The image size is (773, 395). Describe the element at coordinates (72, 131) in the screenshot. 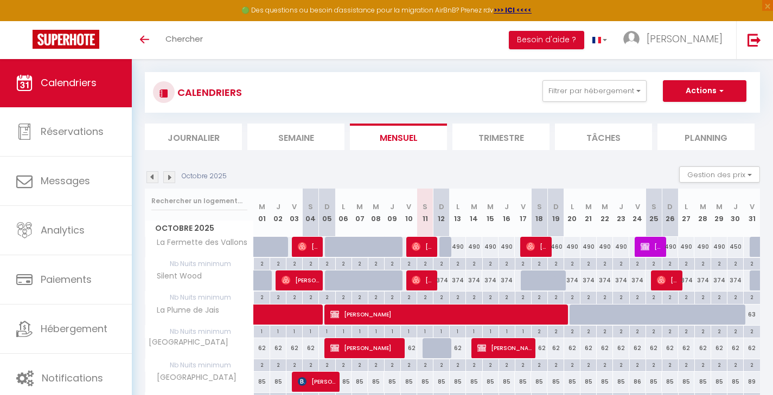

I see `span: Réservations` at that location.